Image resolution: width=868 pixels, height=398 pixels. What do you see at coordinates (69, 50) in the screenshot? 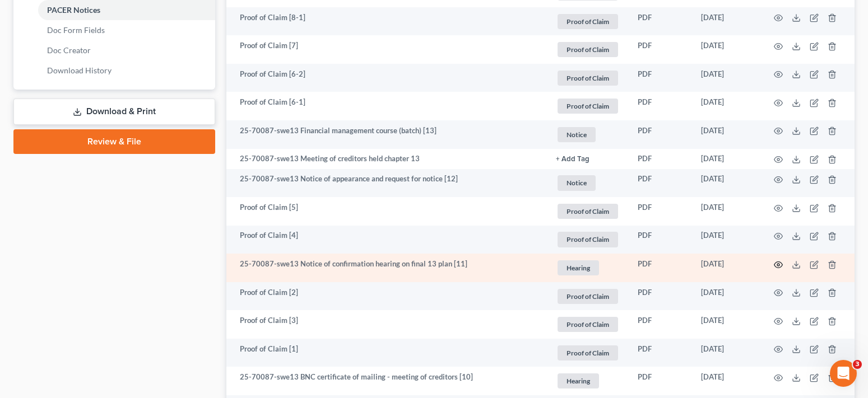
I see `span: Doc Creator` at bounding box center [69, 50].